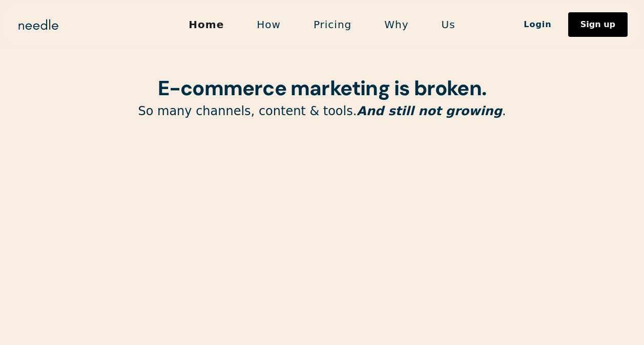  What do you see at coordinates (448, 24) in the screenshot?
I see `a: Us` at bounding box center [448, 24].